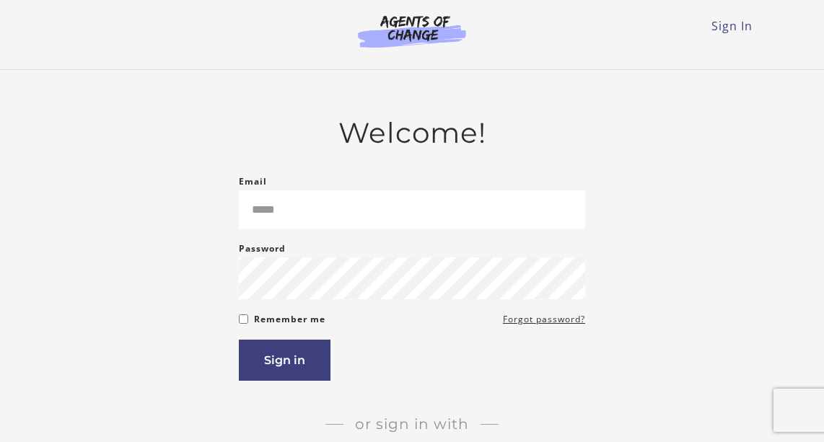 The height and width of the screenshot is (442, 824). What do you see at coordinates (289, 320) in the screenshot?
I see `label: Remember me` at bounding box center [289, 320].